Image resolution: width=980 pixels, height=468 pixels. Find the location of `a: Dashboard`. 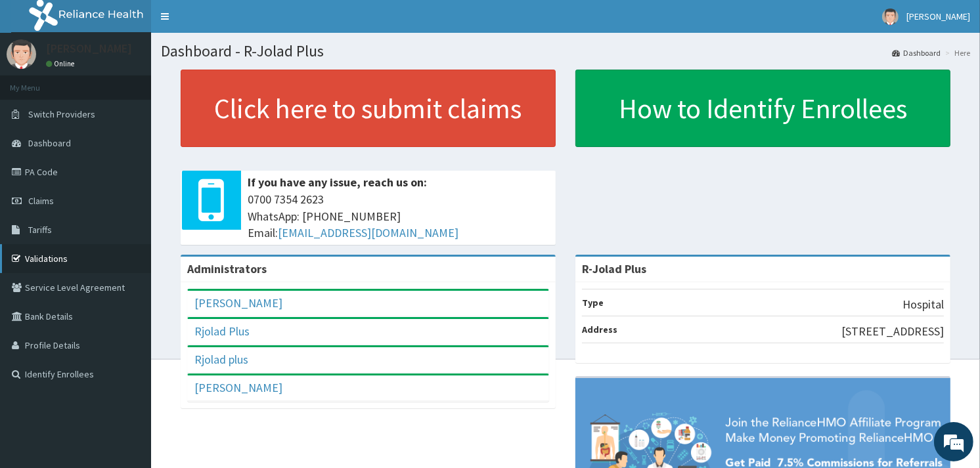

a: Dashboard is located at coordinates (916, 53).